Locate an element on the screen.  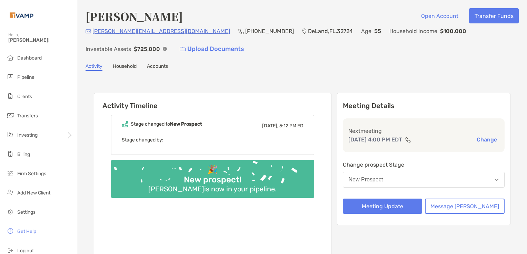
img: Location Icon is located at coordinates (304, 31).